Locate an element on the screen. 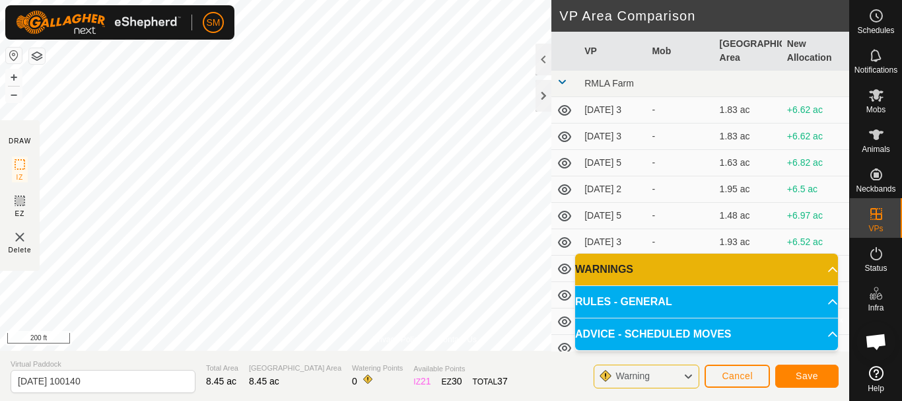 Image resolution: width=902 pixels, height=401 pixels. span: 37 is located at coordinates (503, 381).